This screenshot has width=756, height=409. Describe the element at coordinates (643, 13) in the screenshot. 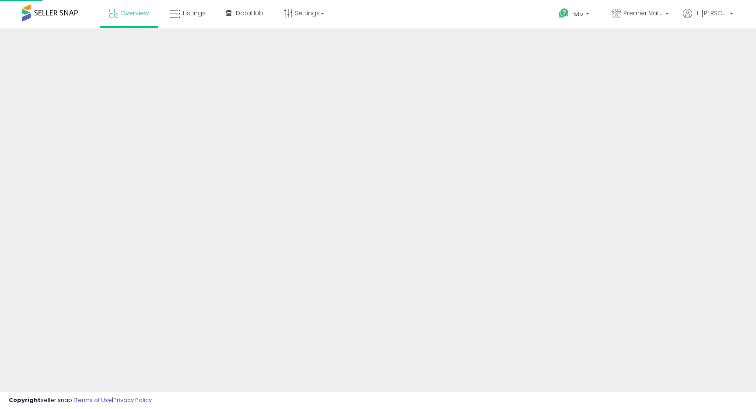

I see `span: Premier Value Marketplace LLC` at that location.